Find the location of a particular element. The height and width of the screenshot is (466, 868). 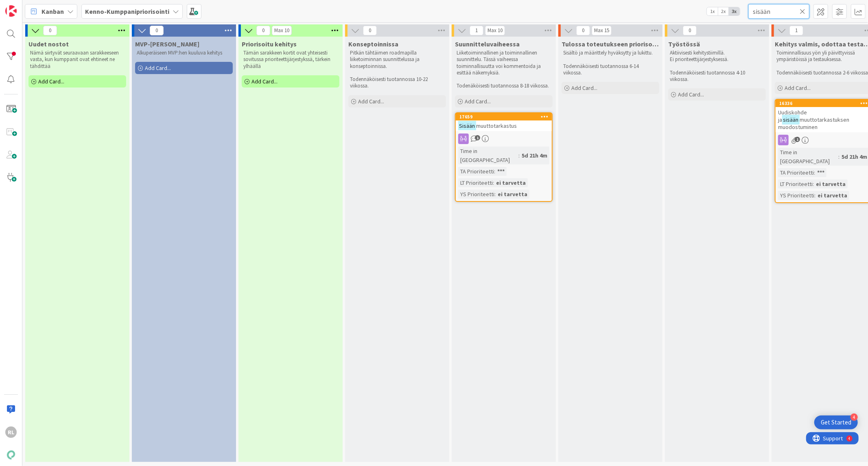

p: Todennäköisesti tuotannossa 10-22 viikossa. is located at coordinates (397, 83).